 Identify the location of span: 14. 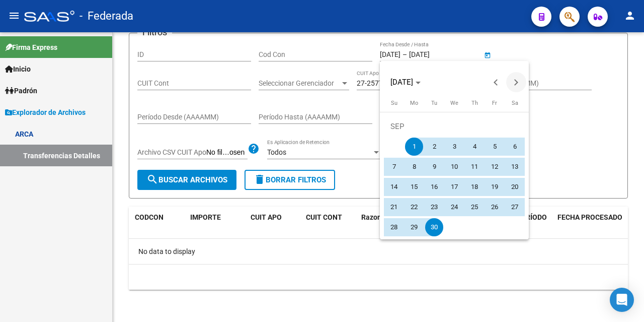
(394, 187).